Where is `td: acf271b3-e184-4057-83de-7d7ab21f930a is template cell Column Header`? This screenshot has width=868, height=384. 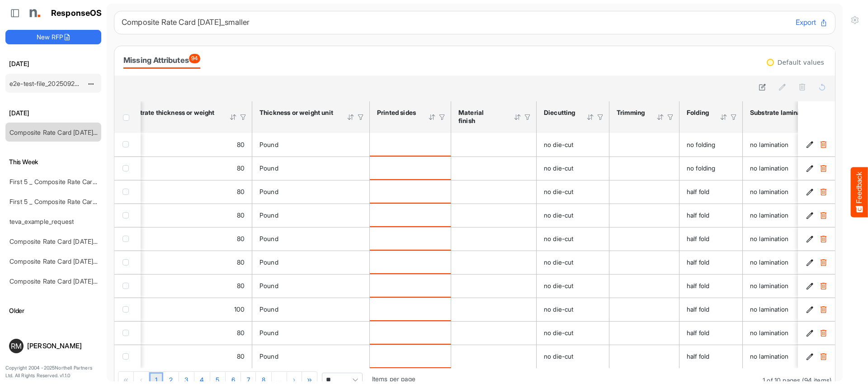
td: acf271b3-e184-4057-83de-7d7ab21f930a is template cell Column Header is located at coordinates (817, 145).